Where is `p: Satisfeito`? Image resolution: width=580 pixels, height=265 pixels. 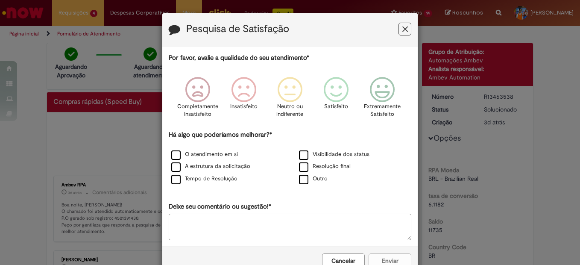
p: Satisfeito is located at coordinates (336, 106).